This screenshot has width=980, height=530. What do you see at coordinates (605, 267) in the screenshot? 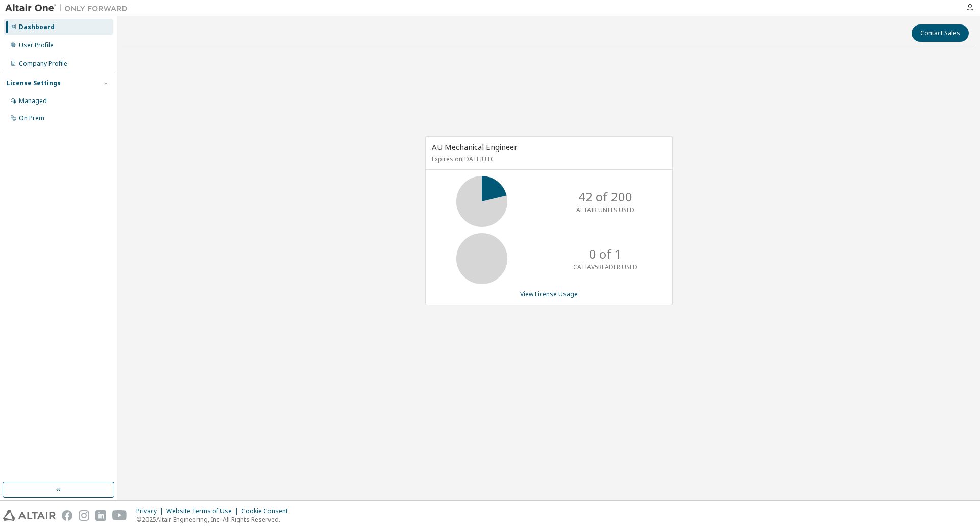
I see `p: CATIAV5READER USED` at bounding box center [605, 267].